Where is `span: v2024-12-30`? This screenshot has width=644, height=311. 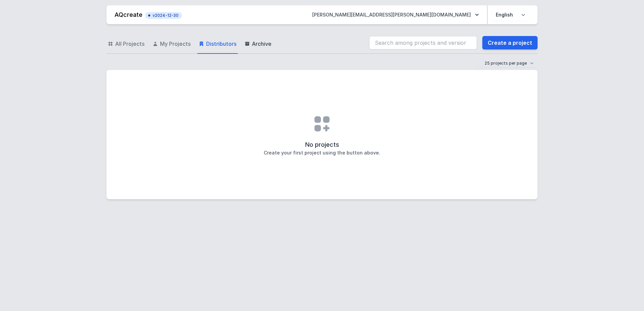
span: v2024-12-30 is located at coordinates (163, 16).